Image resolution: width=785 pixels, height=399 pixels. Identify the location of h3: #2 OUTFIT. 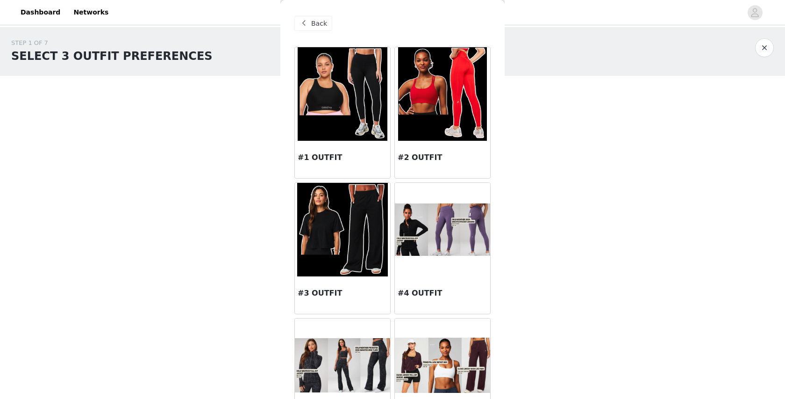
(443, 158).